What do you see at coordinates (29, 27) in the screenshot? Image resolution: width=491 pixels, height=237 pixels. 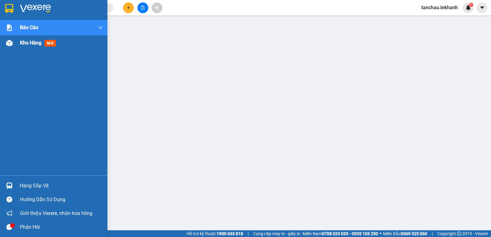 I see `span: Báo cáo` at bounding box center [29, 27].